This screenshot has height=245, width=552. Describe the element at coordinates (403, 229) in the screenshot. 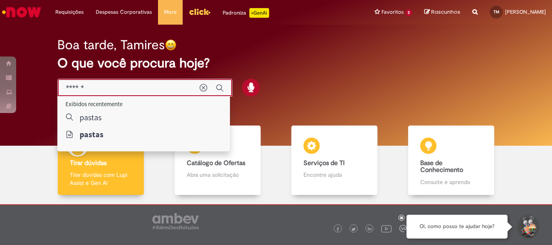

I see `img: logo_footer_workplace.png` at that location.